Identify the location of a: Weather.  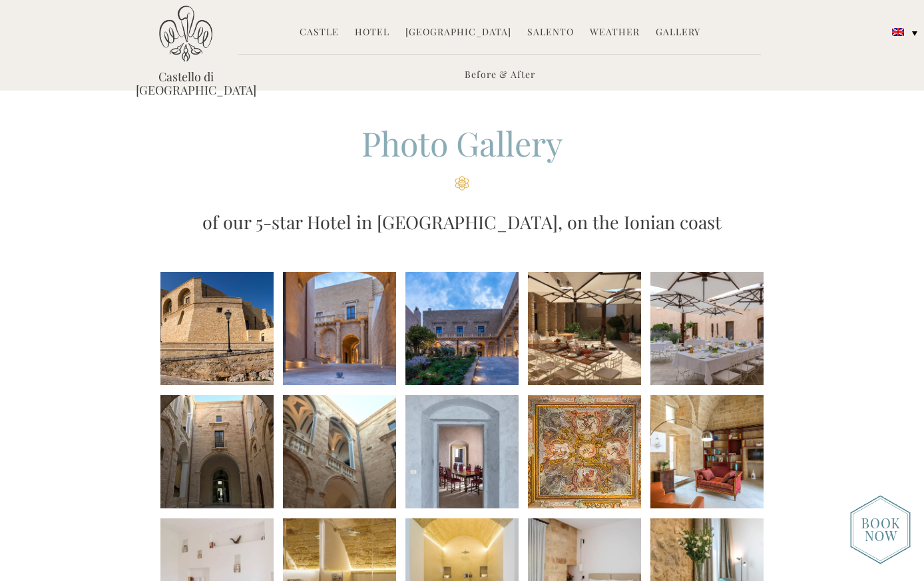
(614, 32).